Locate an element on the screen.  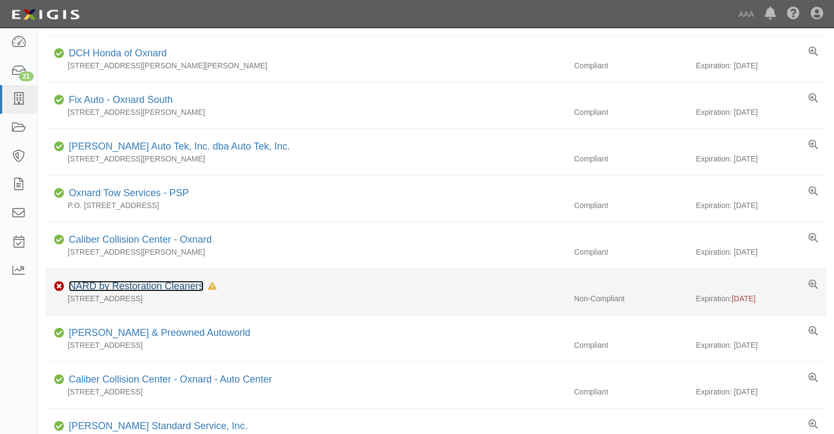
div: Leonard Fehrle's Auto Tek, Inc. dba Auto Tek, Inc. is located at coordinates (177, 147).